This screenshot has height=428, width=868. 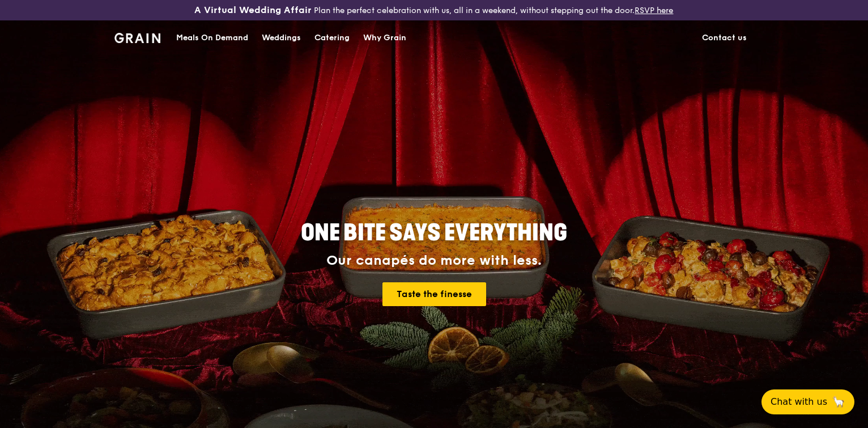 What do you see at coordinates (434, 294) in the screenshot?
I see `a: Taste the finesse` at bounding box center [434, 294].